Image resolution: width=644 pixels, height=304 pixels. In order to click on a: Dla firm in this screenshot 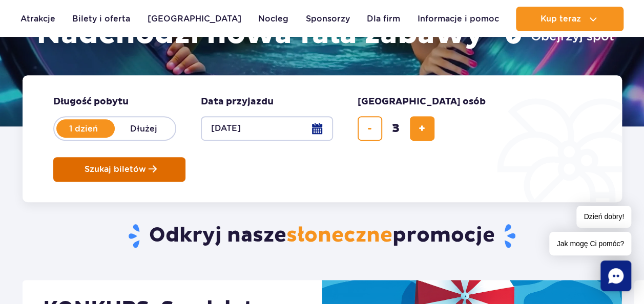, I will do `click(383, 19)`.